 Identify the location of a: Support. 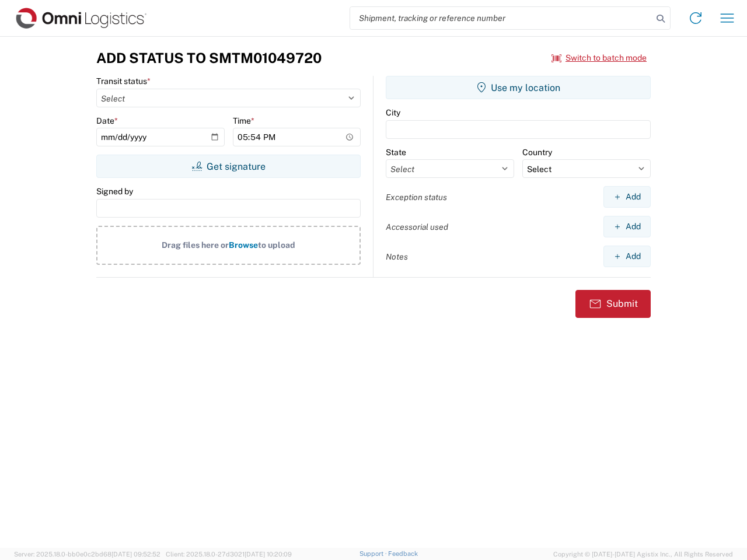
(374, 554).